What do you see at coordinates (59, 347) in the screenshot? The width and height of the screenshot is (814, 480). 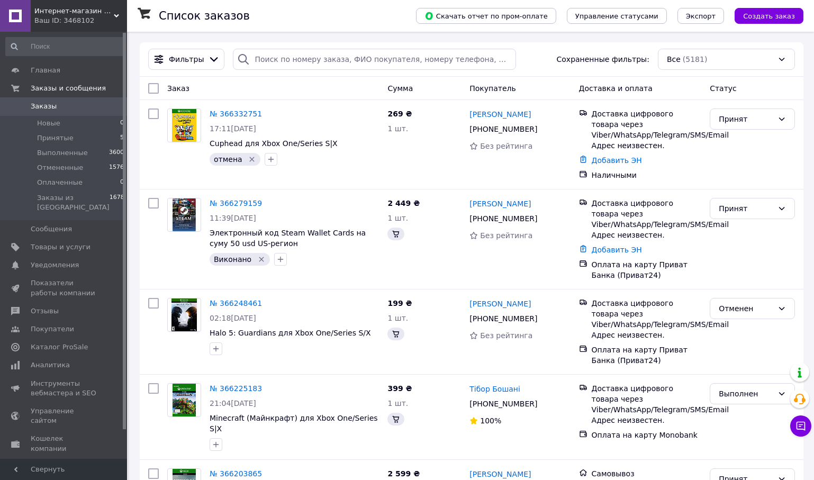 I see `span: Каталог ProSale` at bounding box center [59, 347].